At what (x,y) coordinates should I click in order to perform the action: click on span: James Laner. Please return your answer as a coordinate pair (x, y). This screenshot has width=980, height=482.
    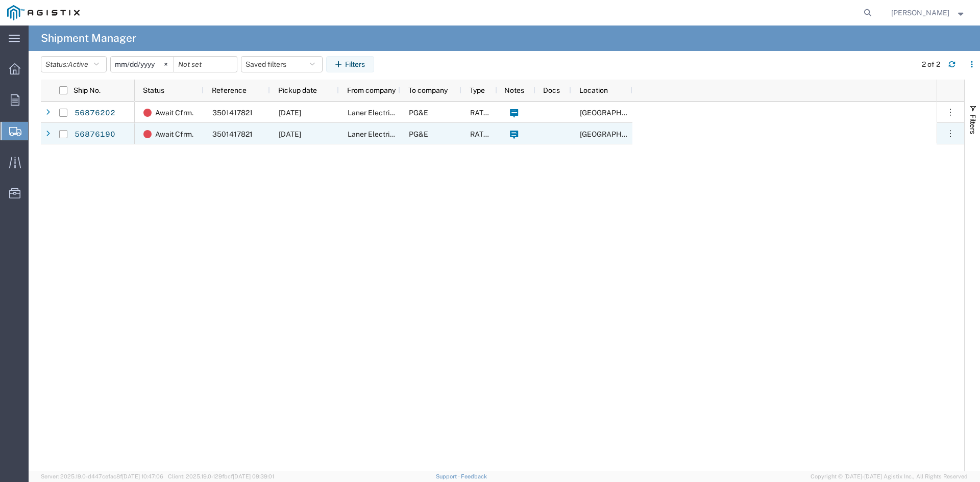
    Looking at the image, I should click on (920, 12).